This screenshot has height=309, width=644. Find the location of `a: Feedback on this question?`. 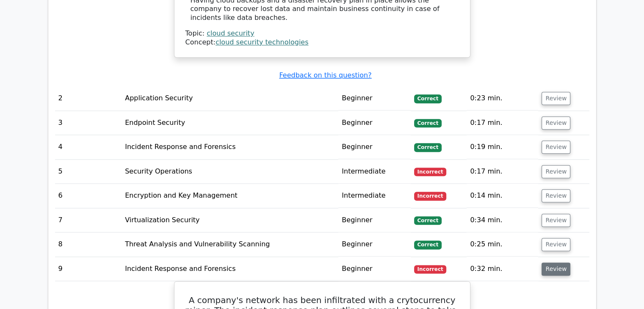

a: Feedback on this question? is located at coordinates (325, 75).